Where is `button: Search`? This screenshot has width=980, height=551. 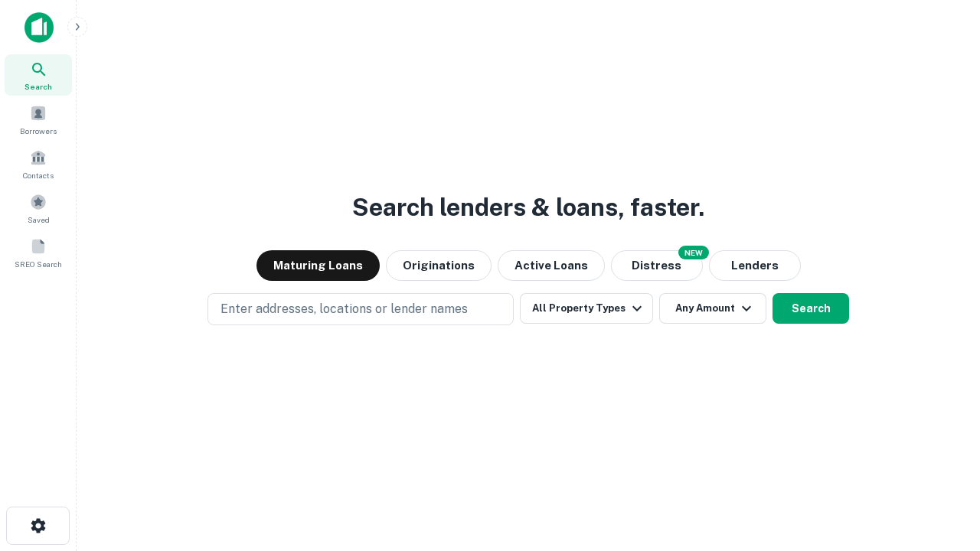 button: Search is located at coordinates (811, 308).